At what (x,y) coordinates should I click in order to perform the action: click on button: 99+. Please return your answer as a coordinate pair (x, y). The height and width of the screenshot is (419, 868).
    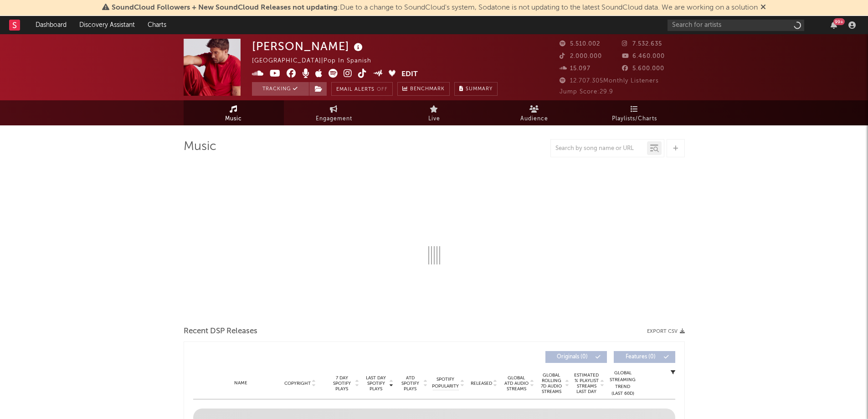
    Looking at the image, I should click on (834, 25).